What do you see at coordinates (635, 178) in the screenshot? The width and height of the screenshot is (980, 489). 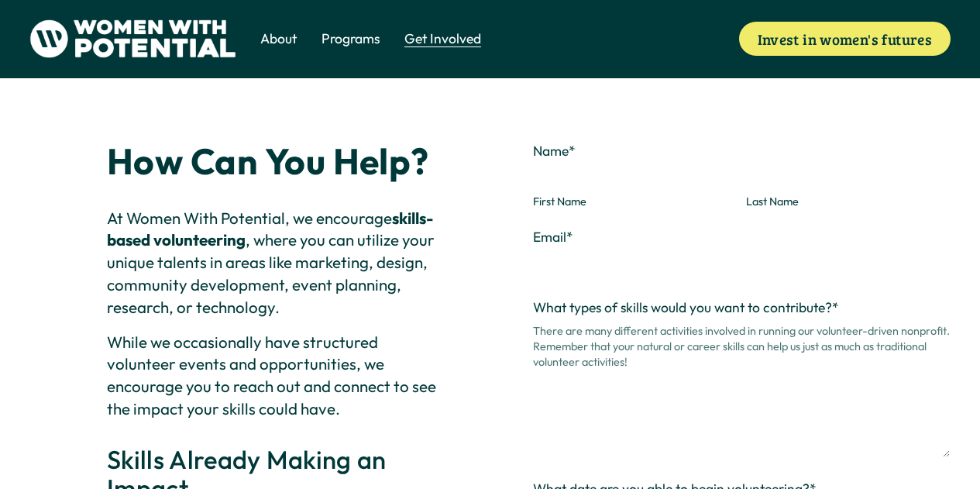 I see `input: First Name` at bounding box center [635, 178].